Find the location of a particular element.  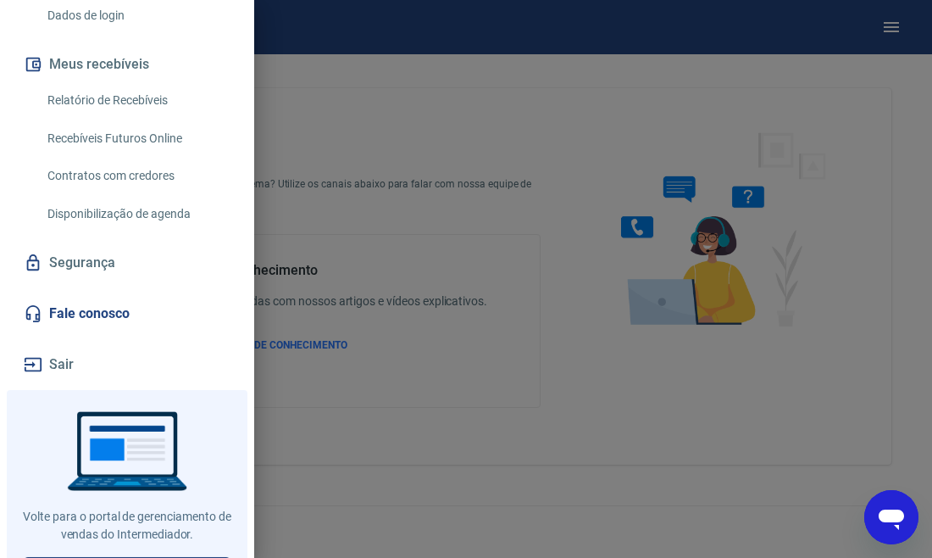

button: Sair is located at coordinates (127, 364).